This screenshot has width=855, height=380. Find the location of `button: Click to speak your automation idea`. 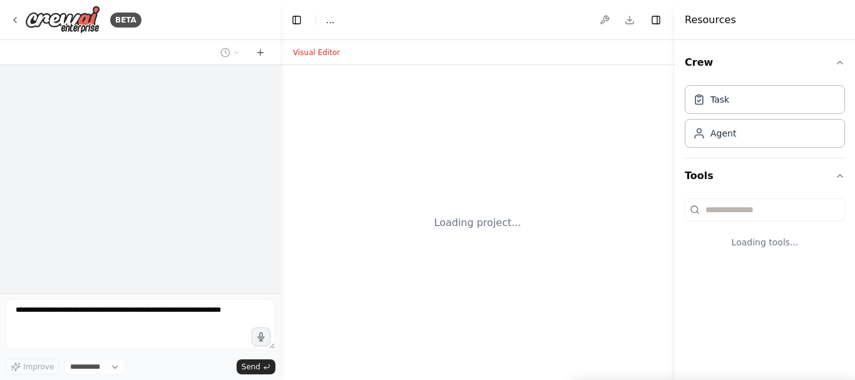

button: Click to speak your automation idea is located at coordinates (261, 337).